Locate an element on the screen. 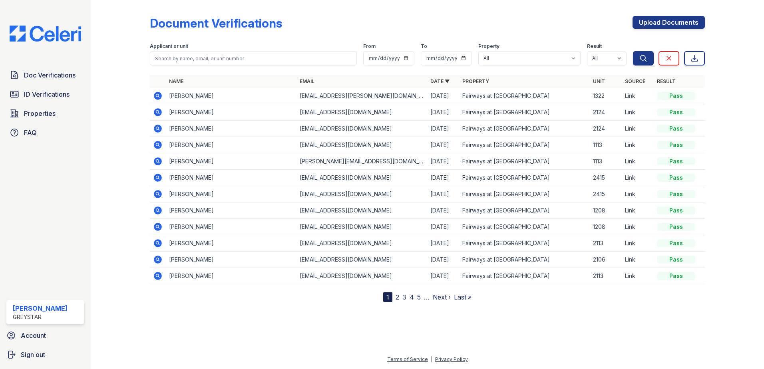 This screenshot has width=764, height=369. a: 4 is located at coordinates (412, 297).